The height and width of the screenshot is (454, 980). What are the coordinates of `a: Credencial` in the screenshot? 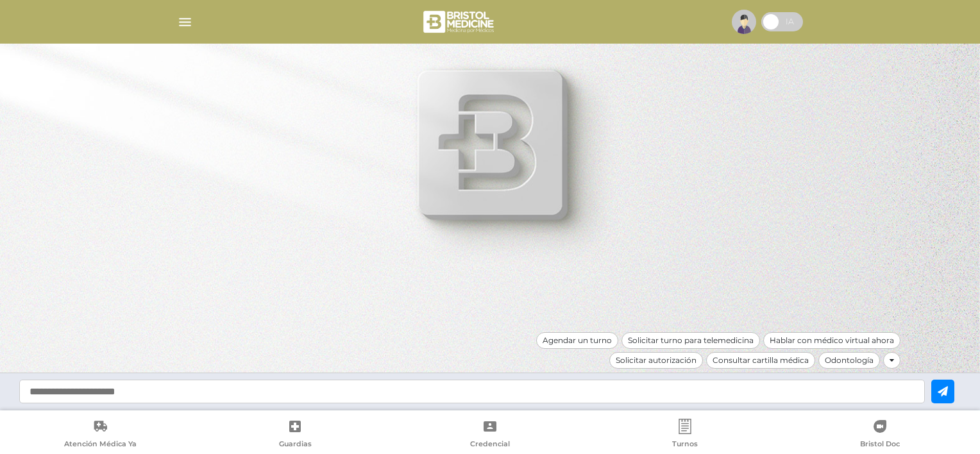 It's located at (490, 435).